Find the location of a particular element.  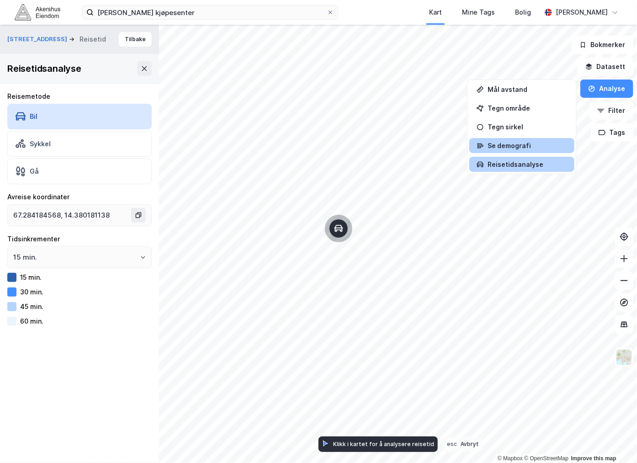

div: Tegn område is located at coordinates (527, 108).